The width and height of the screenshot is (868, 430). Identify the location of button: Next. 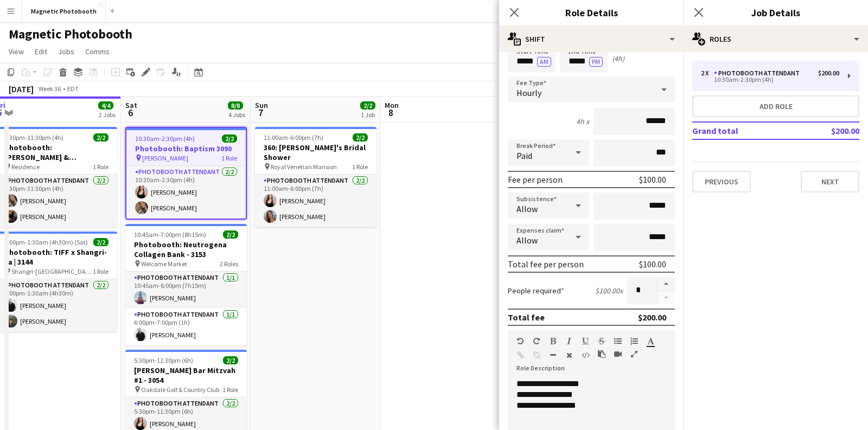
(829, 182).